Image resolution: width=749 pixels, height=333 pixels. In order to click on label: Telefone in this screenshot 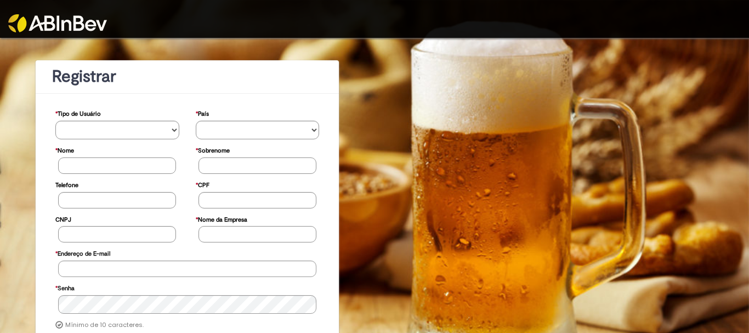, I will do `click(67, 184)`.